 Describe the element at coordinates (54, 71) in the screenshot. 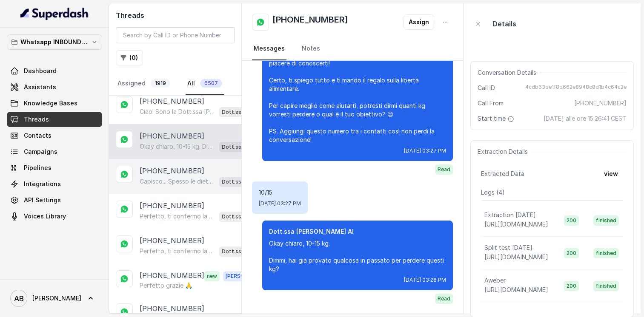

I see `a: Dashboard` at that location.